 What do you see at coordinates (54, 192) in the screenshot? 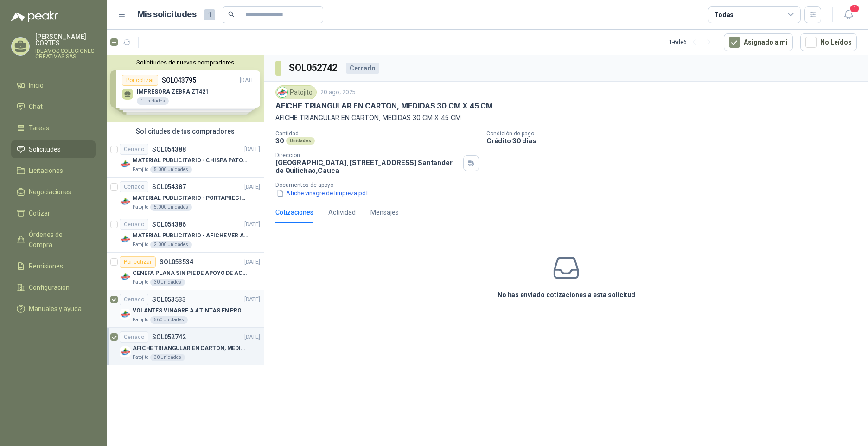
I see `a: Negociaciones` at bounding box center [54, 192].